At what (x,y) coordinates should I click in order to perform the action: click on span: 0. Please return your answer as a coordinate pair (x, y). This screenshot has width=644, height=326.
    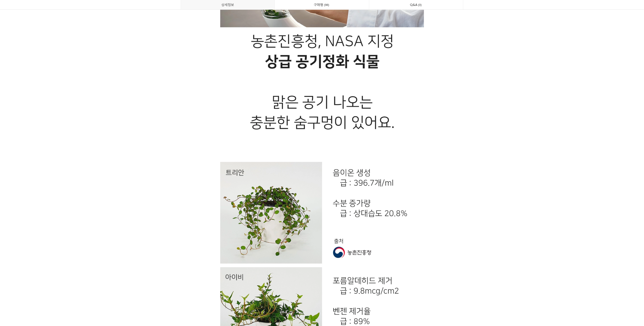
    Looking at the image, I should click on (420, 5).